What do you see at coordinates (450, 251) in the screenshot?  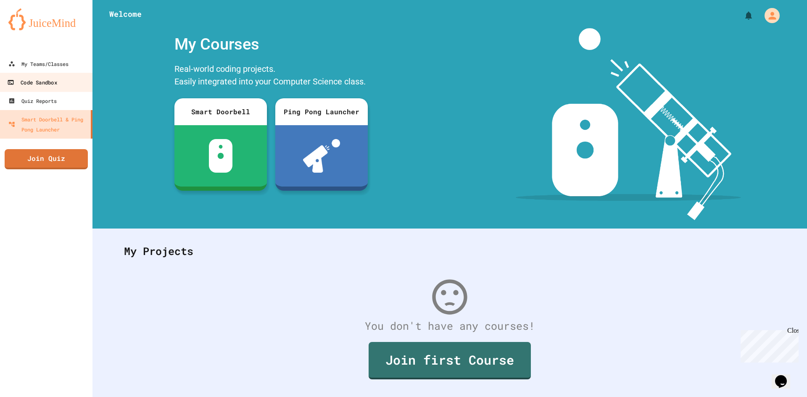 I see `div: My Projects` at bounding box center [450, 251].